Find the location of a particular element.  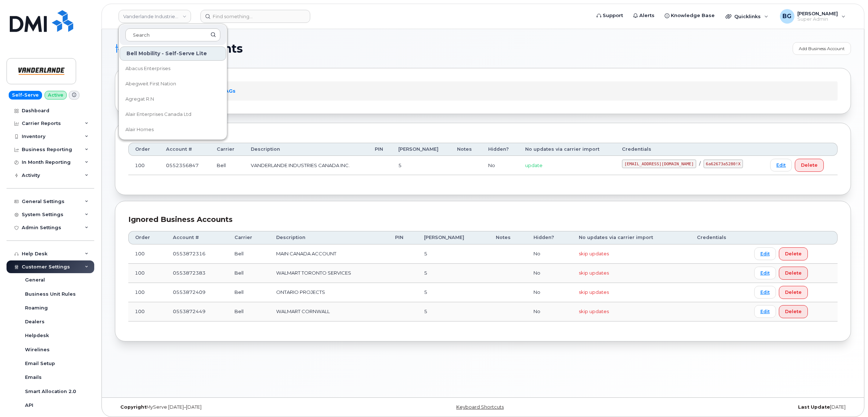

input: Search is located at coordinates (172, 35).